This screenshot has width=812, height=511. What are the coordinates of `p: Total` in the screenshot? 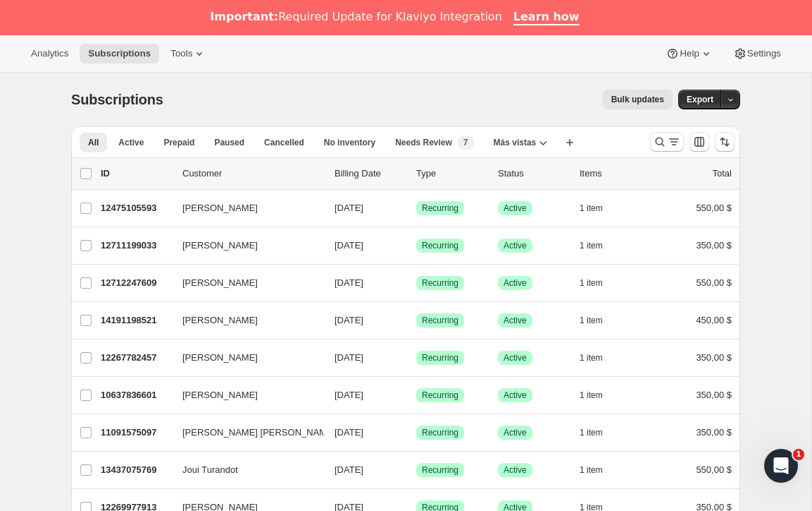 It's located at (722, 174).